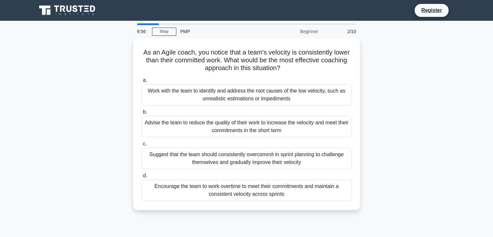 Image resolution: width=493 pixels, height=237 pixels. What do you see at coordinates (145, 80) in the screenshot?
I see `span: a.` at bounding box center [145, 80].